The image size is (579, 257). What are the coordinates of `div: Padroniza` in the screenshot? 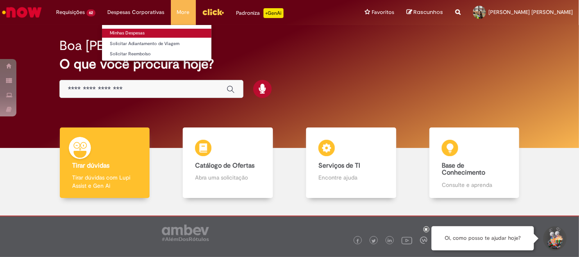 It's located at (260, 13).